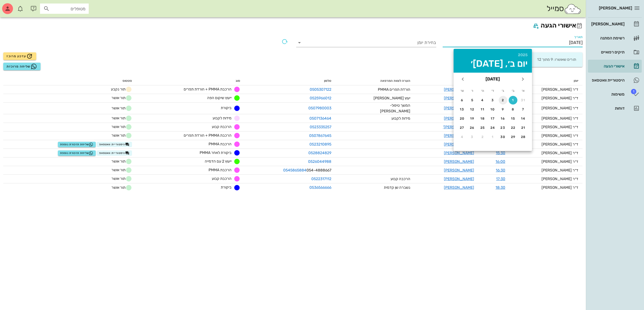  Describe the element at coordinates (320, 144) in the screenshot. I see `a: 0523210895` at that location.